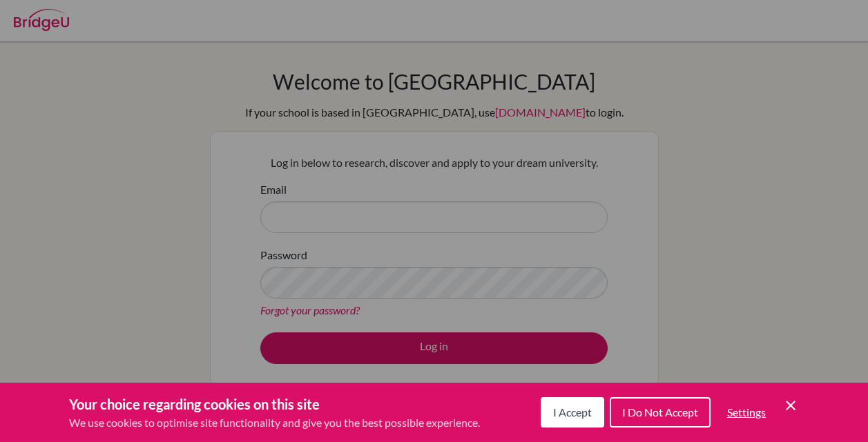 The height and width of the screenshot is (442, 868). What do you see at coordinates (274, 423) in the screenshot?
I see `p: We use cookies to optimise site functionality and give you the best possible experience.` at bounding box center [274, 423].